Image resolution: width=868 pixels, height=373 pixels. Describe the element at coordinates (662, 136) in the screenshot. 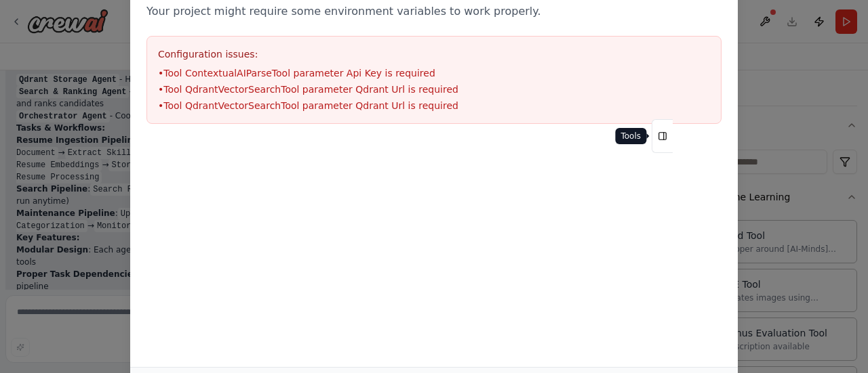

I see `button: Tools` at that location.